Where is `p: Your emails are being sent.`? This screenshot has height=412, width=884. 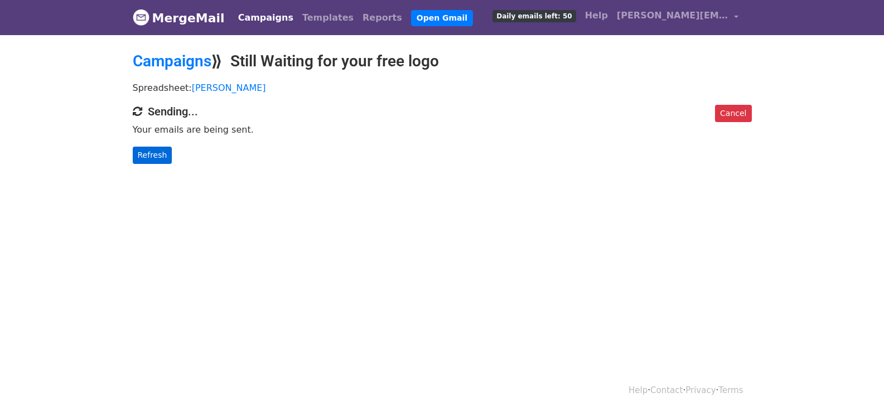
p: Your emails are being sent. is located at coordinates (442, 129).